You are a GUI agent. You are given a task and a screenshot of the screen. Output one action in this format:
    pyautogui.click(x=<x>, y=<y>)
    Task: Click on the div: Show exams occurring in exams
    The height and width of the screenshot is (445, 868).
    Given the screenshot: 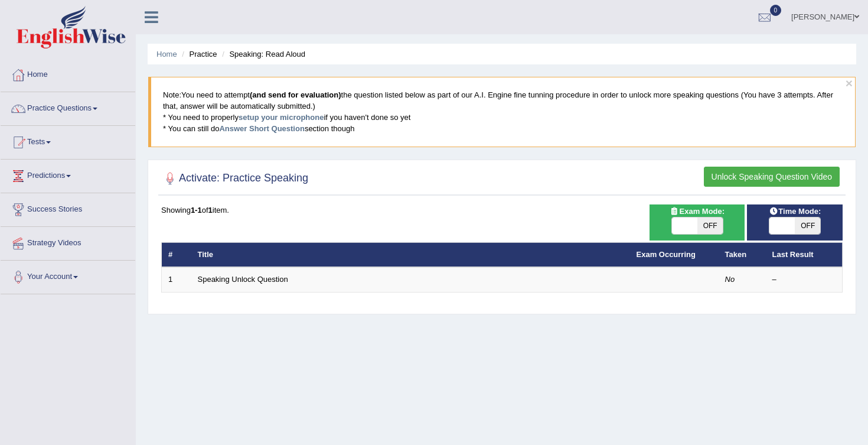 What is the action you would take?
    pyautogui.click(x=697, y=222)
    